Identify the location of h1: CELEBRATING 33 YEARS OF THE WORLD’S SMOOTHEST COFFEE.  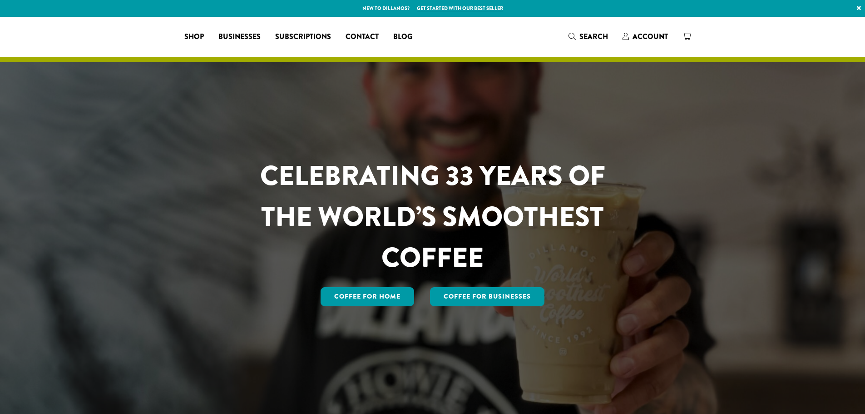
(433, 217).